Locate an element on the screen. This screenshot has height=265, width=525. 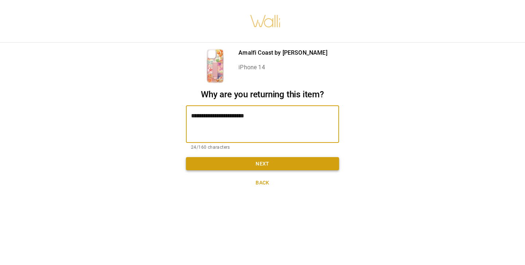
h2: Why are you returning this item? is located at coordinates (263, 94).